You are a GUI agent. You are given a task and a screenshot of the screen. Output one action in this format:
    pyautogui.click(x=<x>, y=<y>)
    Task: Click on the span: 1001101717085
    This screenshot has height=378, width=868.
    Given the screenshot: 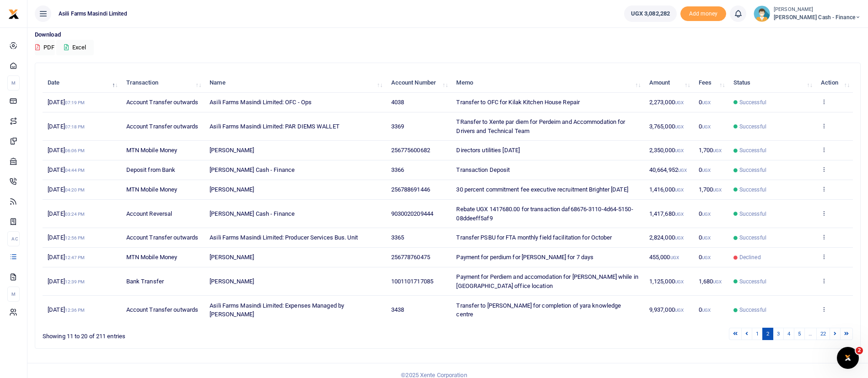 What is the action you would take?
    pyautogui.click(x=413, y=281)
    